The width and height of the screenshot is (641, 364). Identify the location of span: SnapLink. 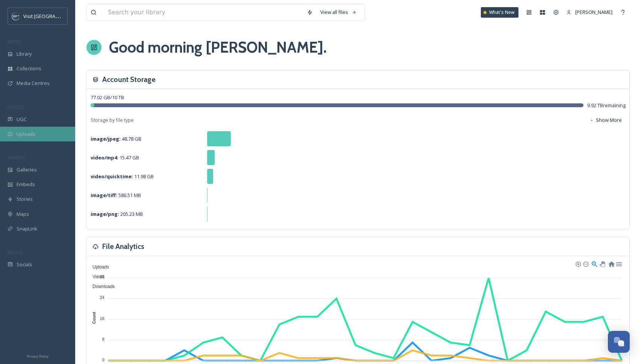
(27, 228).